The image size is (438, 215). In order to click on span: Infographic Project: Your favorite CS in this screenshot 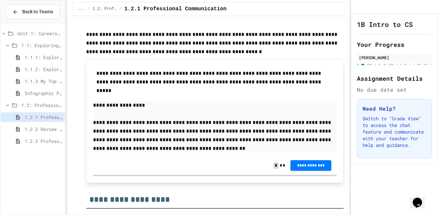, I will do `click(43, 93)`.